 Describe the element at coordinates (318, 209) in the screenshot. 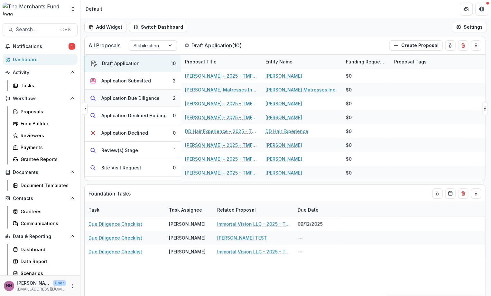

I see `div: Due Date` at that location.